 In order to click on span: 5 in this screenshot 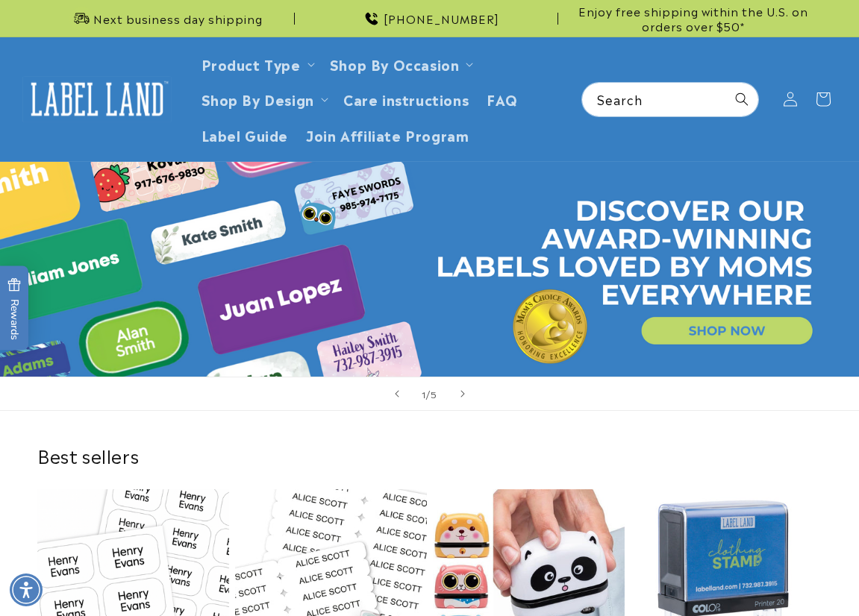, I will do `click(434, 394)`.